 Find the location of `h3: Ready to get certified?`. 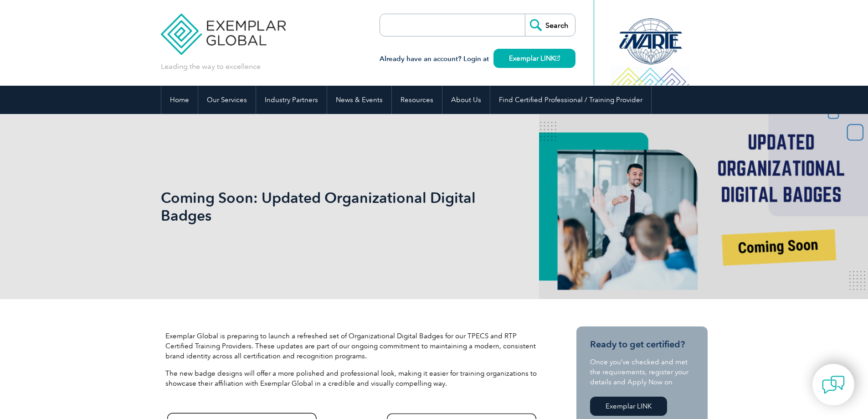

h3: Ready to get certified? is located at coordinates (642, 344).